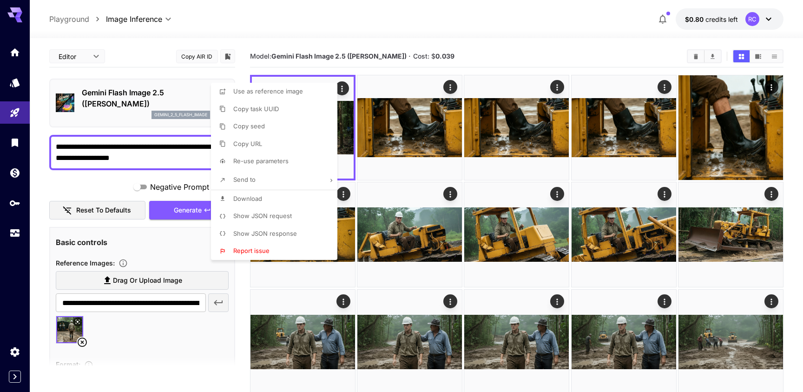  What do you see at coordinates (265, 233) in the screenshot?
I see `span: Show JSON response` at bounding box center [265, 233].